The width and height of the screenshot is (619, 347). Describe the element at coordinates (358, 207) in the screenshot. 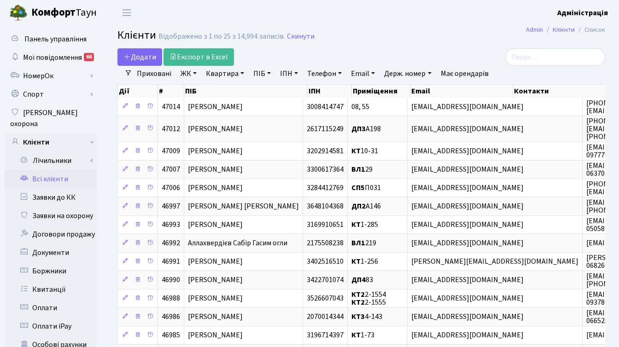

I see `b: ДП2` at that location.